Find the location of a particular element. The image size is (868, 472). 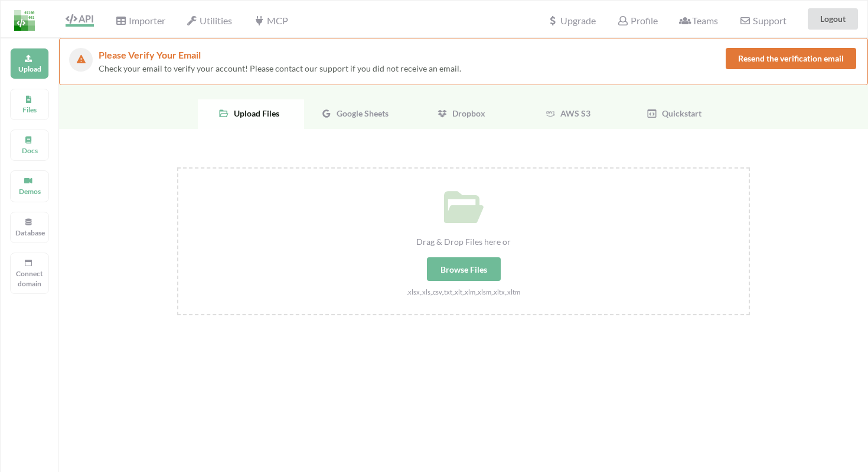

span: Utilities is located at coordinates (209, 20).